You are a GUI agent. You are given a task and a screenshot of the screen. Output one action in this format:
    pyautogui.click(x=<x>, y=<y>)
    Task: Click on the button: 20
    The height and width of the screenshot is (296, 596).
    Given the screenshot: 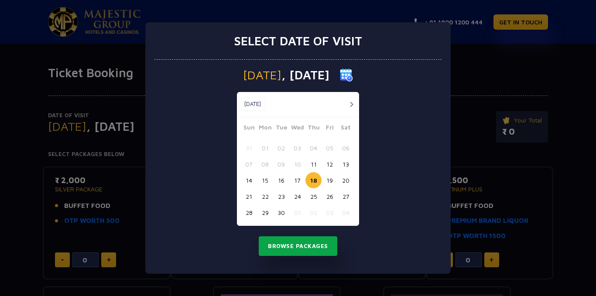 What is the action you would take?
    pyautogui.click(x=346, y=180)
    